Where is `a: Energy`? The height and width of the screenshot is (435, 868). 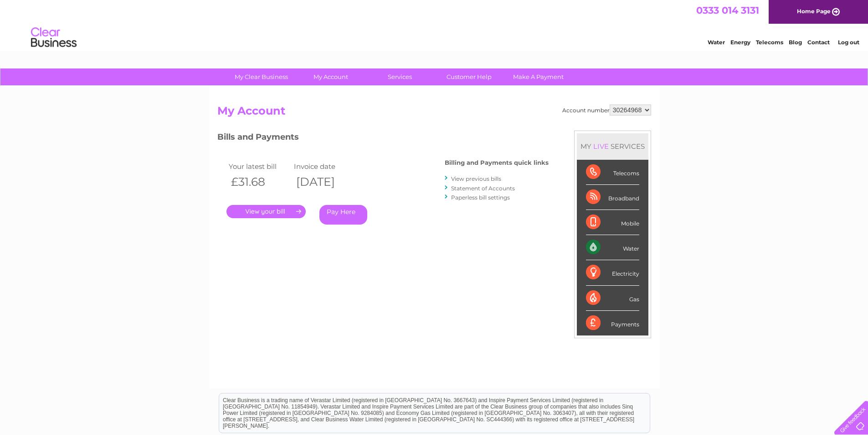 a: Energy is located at coordinates (740, 42).